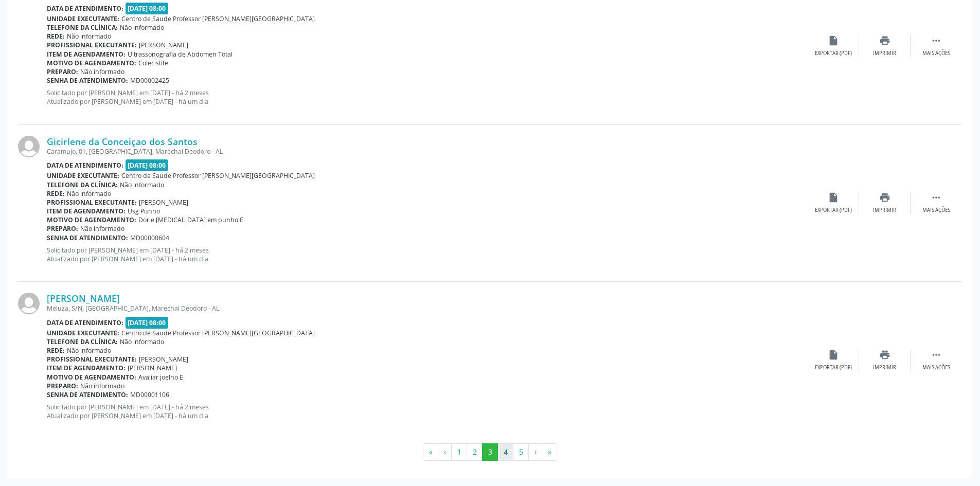  Describe the element at coordinates (521, 452) in the screenshot. I see `button: Go to page 5` at that location.